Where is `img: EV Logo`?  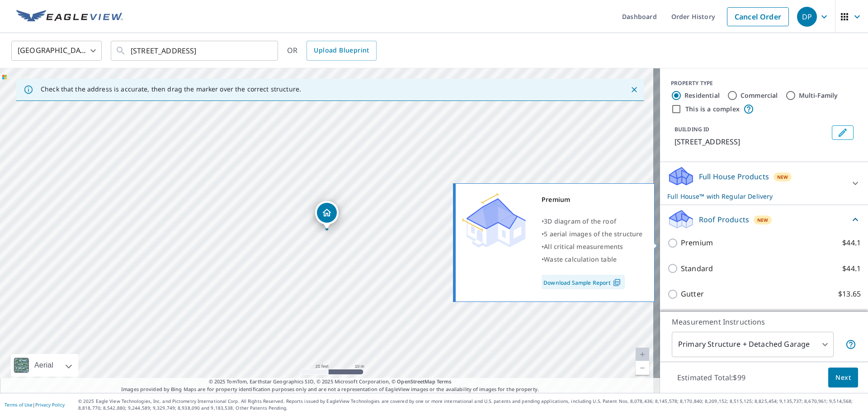
img: EV Logo is located at coordinates (70, 17).